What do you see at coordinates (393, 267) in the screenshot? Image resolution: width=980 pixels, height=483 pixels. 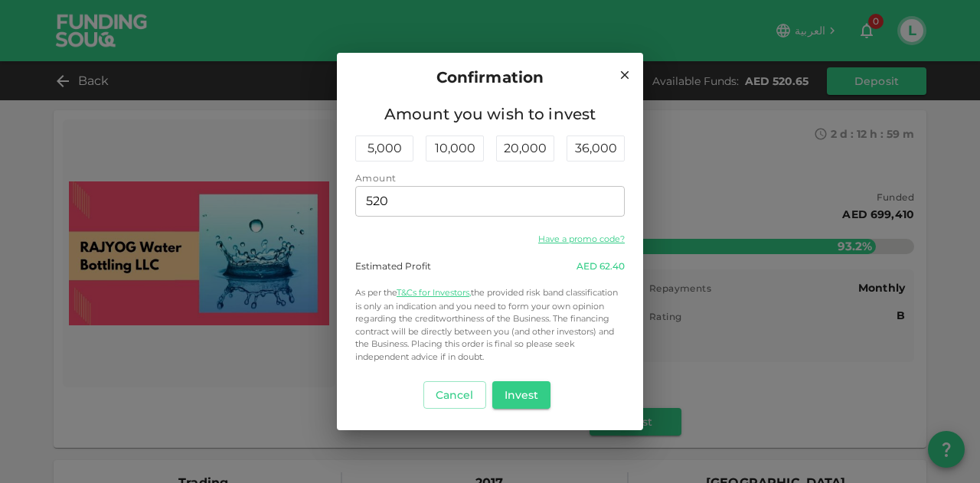 I see `div: Estimated Profit` at bounding box center [393, 267].